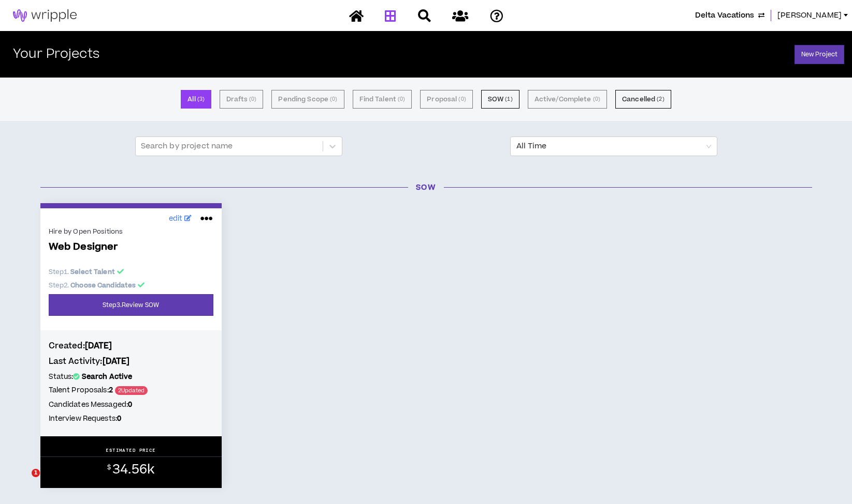  What do you see at coordinates (35, 473) in the screenshot?
I see `span: 1` at bounding box center [35, 473].